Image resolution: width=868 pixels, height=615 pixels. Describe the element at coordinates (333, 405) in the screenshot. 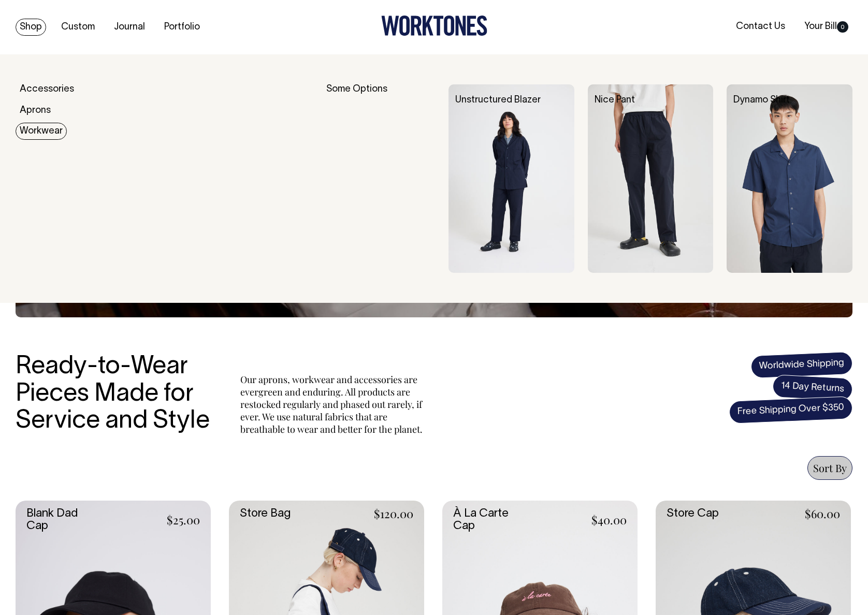

I see `p: Our aprons, workwear and accessories are evergreen and enduring. All products are restocked regul...` at that location.